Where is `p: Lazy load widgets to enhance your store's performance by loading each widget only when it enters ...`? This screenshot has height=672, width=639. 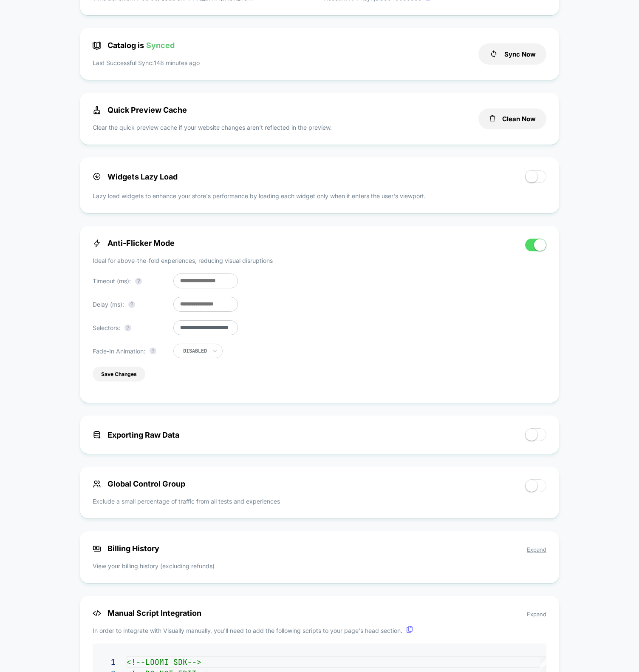
p: Lazy load widgets to enhance your store's performance by loading each widget only when it enters ... is located at coordinates (320, 196).